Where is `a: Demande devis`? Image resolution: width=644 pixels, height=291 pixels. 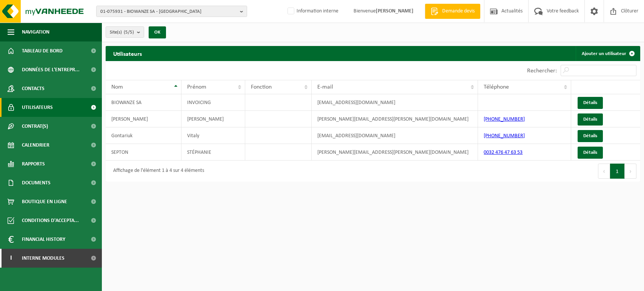
a: Demande devis is located at coordinates (452, 11).